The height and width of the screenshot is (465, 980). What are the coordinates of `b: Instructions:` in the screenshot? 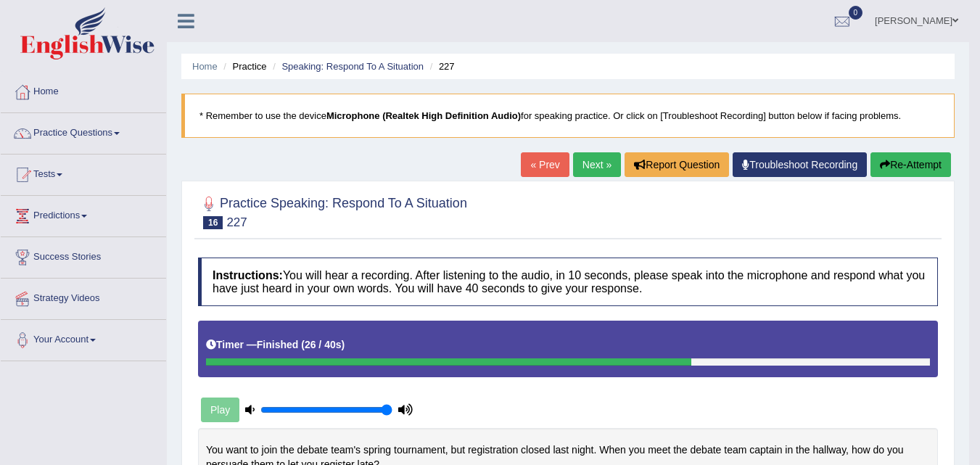 It's located at (247, 275).